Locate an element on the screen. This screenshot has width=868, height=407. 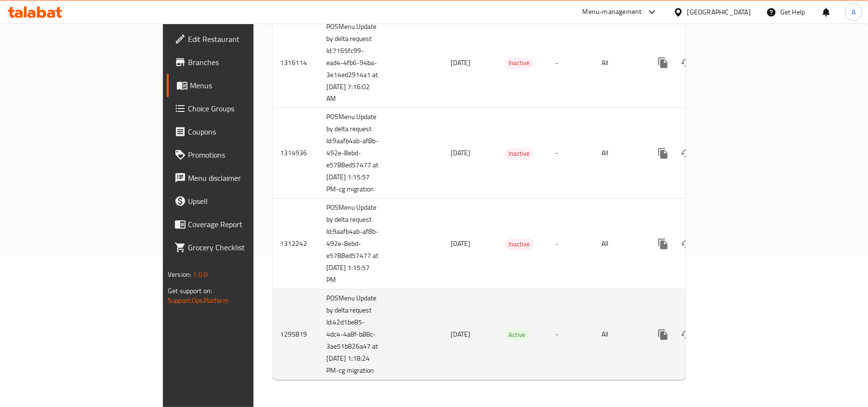
a: Choice Groups is located at coordinates (237, 108).